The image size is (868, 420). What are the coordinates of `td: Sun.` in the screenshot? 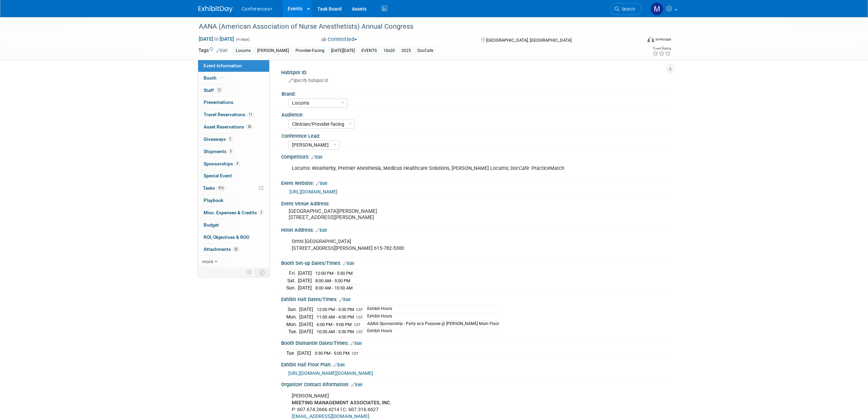 It's located at (293, 310).